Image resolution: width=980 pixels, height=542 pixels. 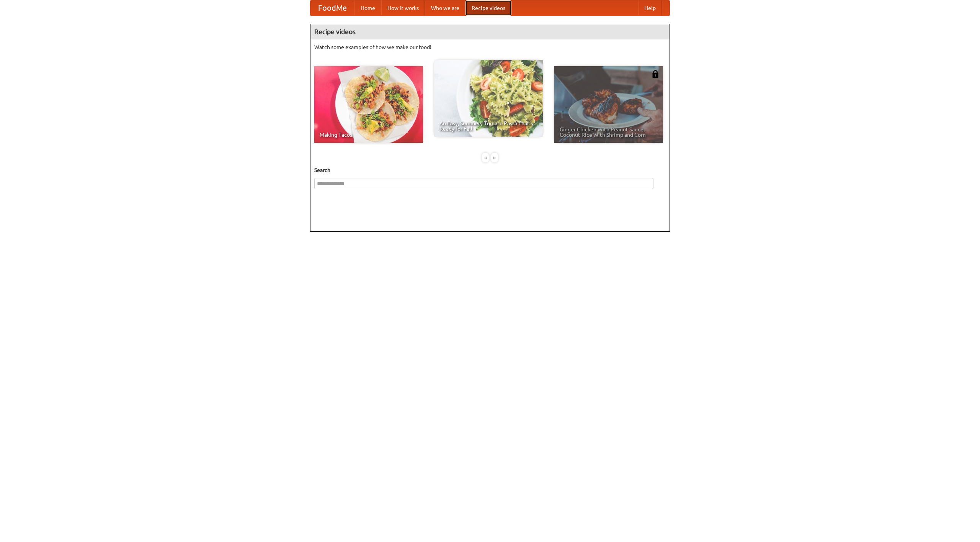 I want to click on a: Making Tacos, so click(x=369, y=105).